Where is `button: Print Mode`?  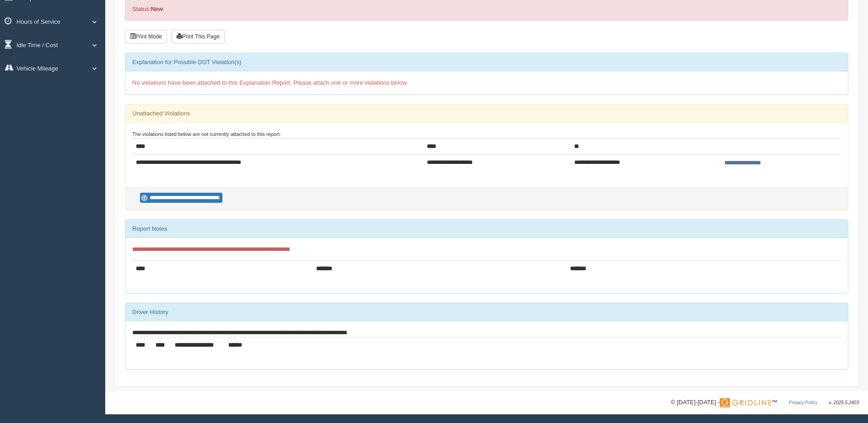 button: Print Mode is located at coordinates (146, 37).